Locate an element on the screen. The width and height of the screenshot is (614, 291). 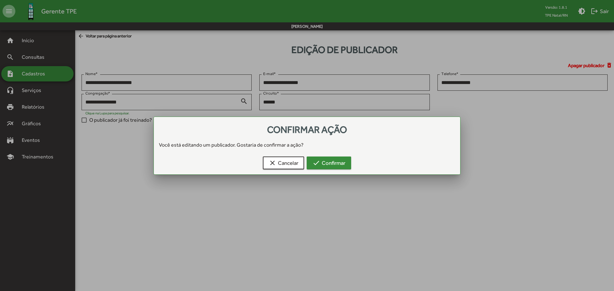
button: Cancelar is located at coordinates (283, 163).